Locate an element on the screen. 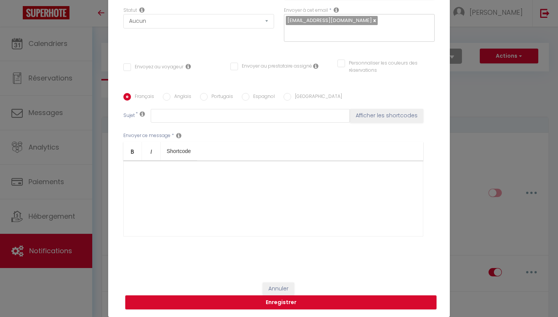 The width and height of the screenshot is (558, 317). label: Anglais is located at coordinates (181, 97).